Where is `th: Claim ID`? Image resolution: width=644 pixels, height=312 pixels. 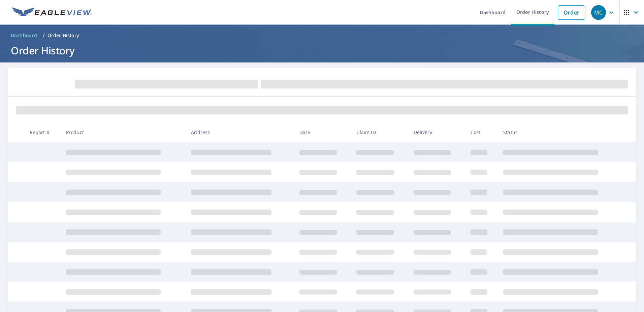 th: Claim ID is located at coordinates (379, 132).